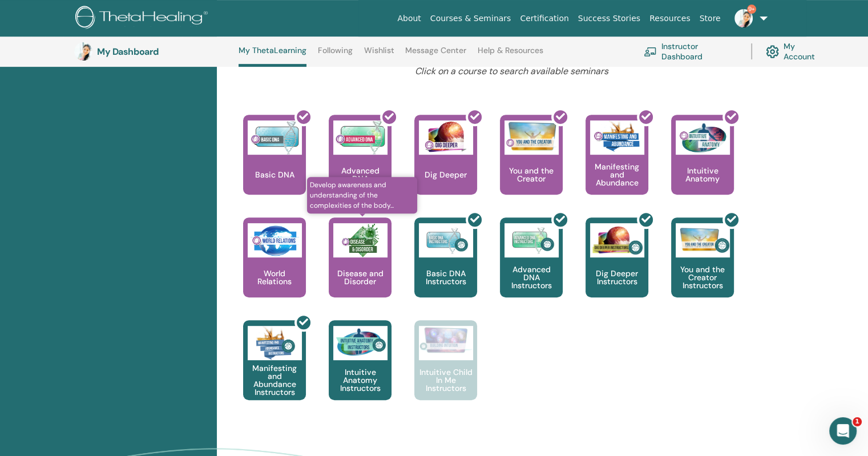 The image size is (868, 456). I want to click on a: Resources, so click(670, 18).